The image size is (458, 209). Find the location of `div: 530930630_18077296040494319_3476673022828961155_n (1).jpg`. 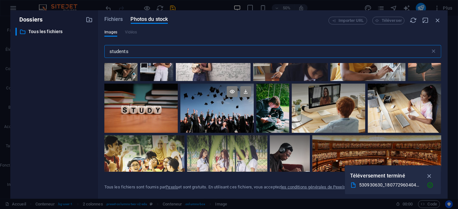

div: 530930630_18077296040494319_3476673022828961155_n (1).jpg is located at coordinates (390, 185).